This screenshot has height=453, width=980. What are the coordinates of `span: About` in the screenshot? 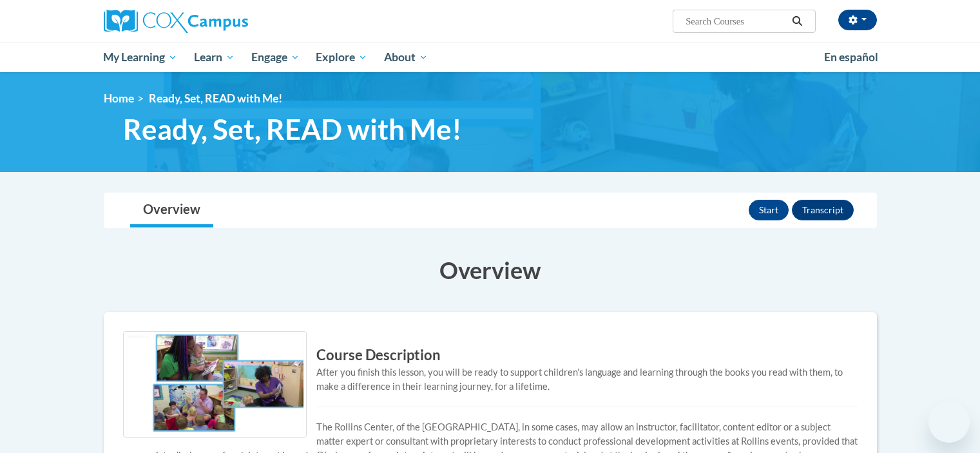 It's located at (406, 57).